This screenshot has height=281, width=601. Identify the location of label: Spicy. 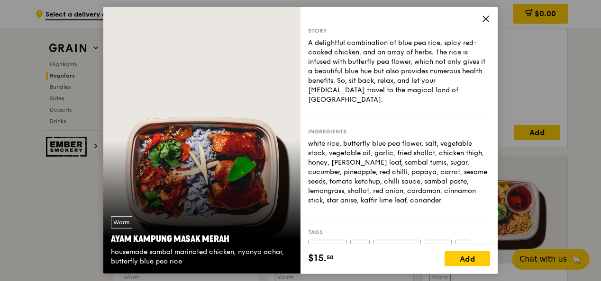
(359, 246).